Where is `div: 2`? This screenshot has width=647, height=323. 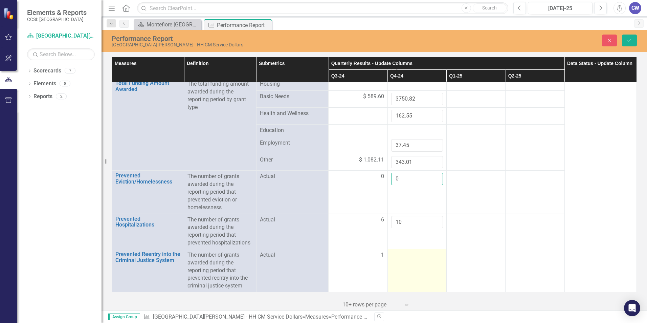
div: 2 is located at coordinates (61, 96).